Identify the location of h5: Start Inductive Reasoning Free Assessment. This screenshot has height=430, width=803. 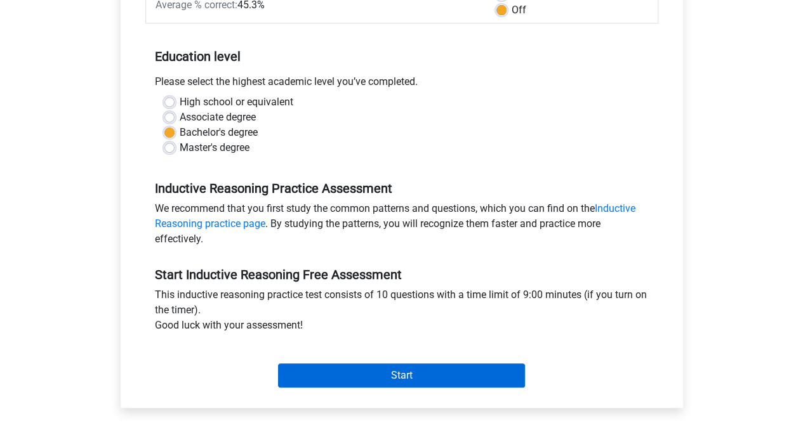
(402, 275).